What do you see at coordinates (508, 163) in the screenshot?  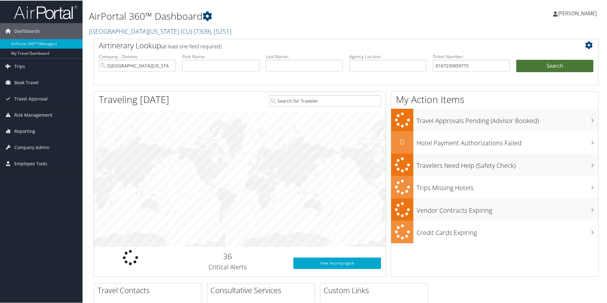 I see `h3: Travelers Need Help (Safety Check)` at bounding box center [508, 163].